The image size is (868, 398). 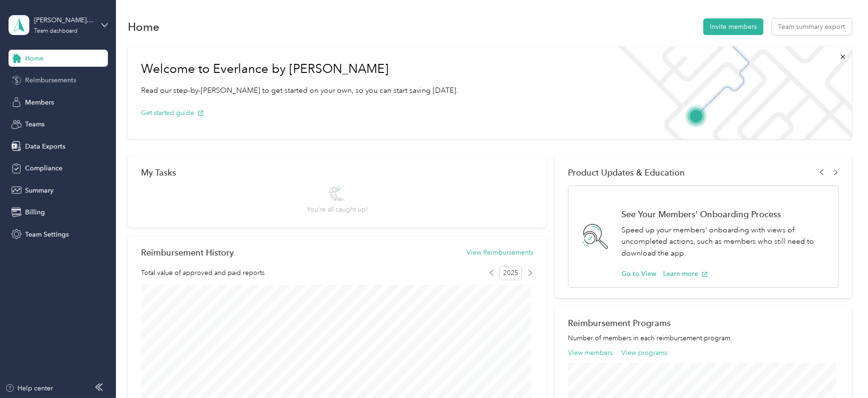 I want to click on h2: Reimbursement Programs, so click(x=702, y=323).